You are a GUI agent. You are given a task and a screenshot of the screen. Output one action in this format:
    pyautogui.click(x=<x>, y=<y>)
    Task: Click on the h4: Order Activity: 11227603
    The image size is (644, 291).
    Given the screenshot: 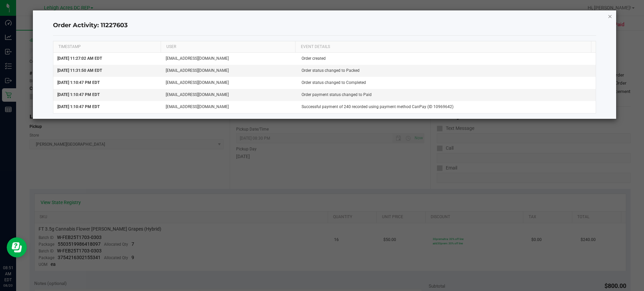 What is the action you would take?
    pyautogui.click(x=325, y=25)
    